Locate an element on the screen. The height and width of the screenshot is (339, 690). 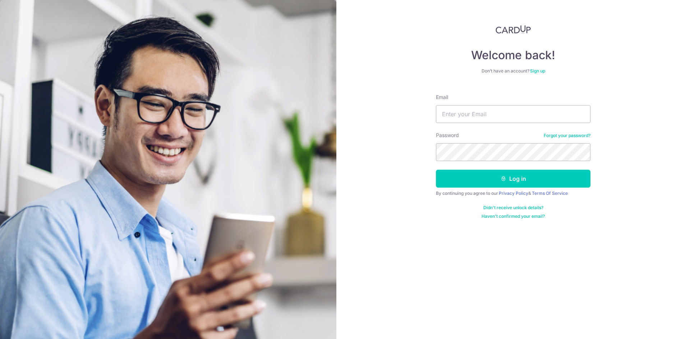
h4: Welcome back! is located at coordinates (513, 55).